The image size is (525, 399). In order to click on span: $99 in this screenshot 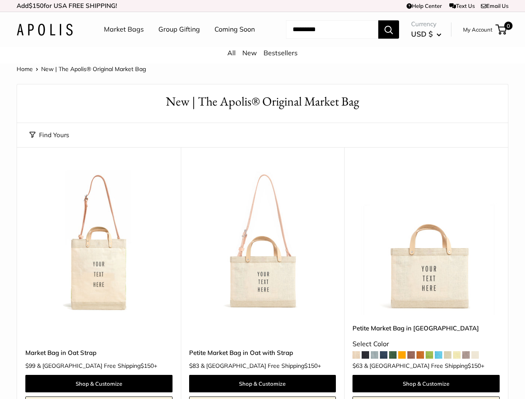, I will do `click(30, 366)`.